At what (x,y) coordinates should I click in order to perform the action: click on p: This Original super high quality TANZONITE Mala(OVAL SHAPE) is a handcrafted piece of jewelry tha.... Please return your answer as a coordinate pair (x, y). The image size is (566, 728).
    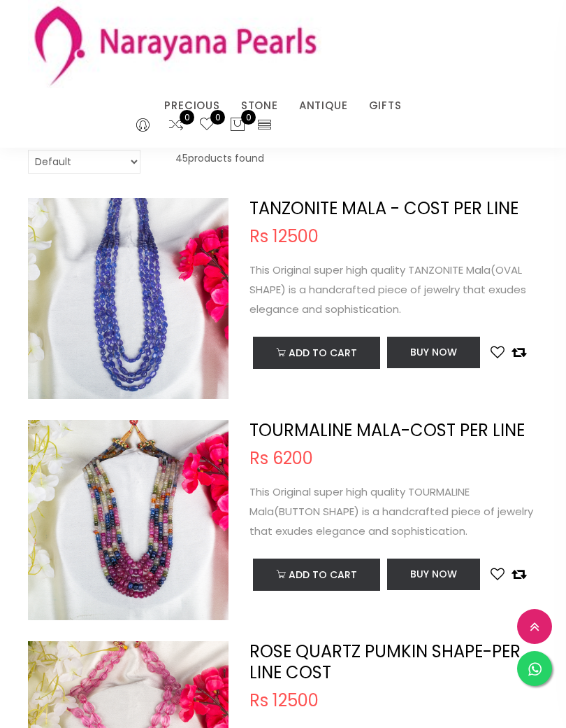
    Looking at the image, I should click on (393, 290).